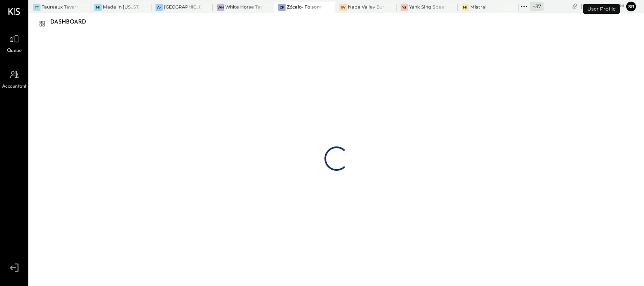  Describe the element at coordinates (404, 7) in the screenshot. I see `div: YS` at that location.